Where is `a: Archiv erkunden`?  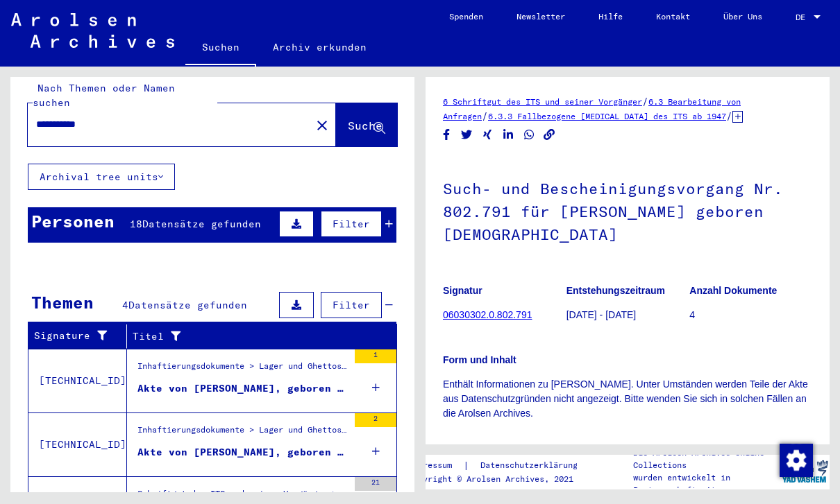
a: Archiv erkunden is located at coordinates (319, 47).